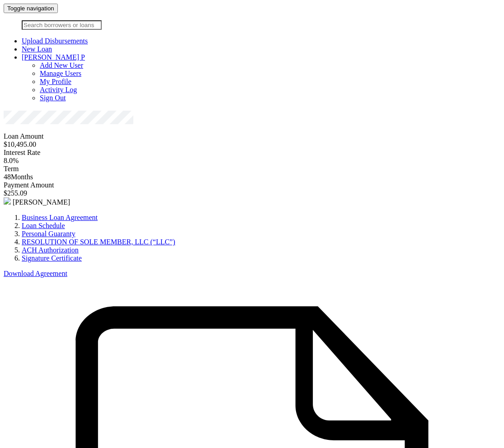 This screenshot has height=448, width=504. What do you see at coordinates (31, 8) in the screenshot?
I see `button: Toggle navigation` at bounding box center [31, 8].